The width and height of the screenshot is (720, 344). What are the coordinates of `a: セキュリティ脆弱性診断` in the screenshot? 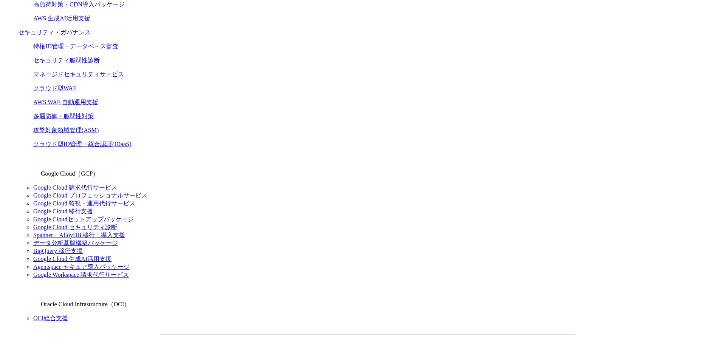 It's located at (67, 60).